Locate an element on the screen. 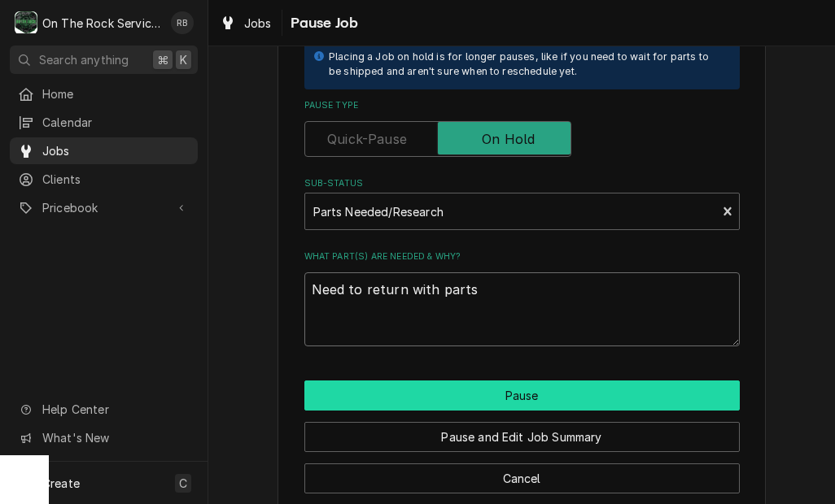 The width and height of the screenshot is (835, 504). span: What's New is located at coordinates (115, 438).